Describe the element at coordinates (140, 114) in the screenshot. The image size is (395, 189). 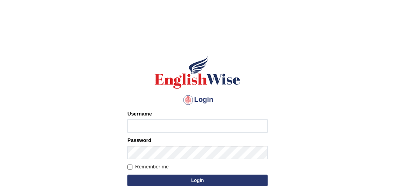
I see `label: Username` at that location.